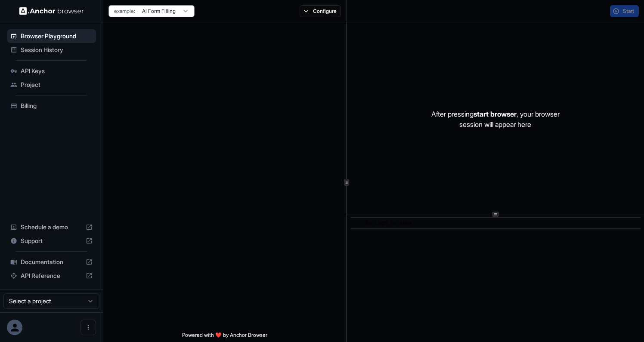  I want to click on button: Configure, so click(320, 11).